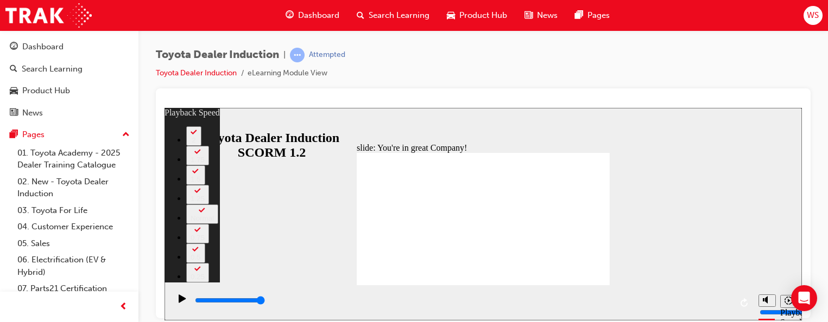  What do you see at coordinates (297, 55) in the screenshot?
I see `span: learningRecordVerb_ATTEMPT-icon` at bounding box center [297, 55].